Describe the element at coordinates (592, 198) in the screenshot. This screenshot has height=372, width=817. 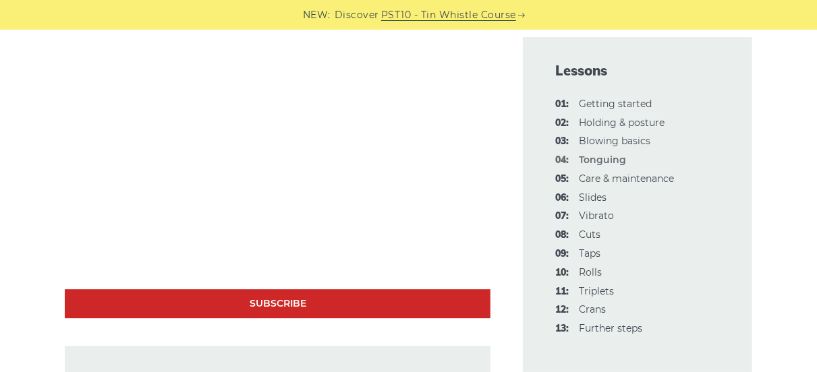
I see `a: 06:Slides` at that location.